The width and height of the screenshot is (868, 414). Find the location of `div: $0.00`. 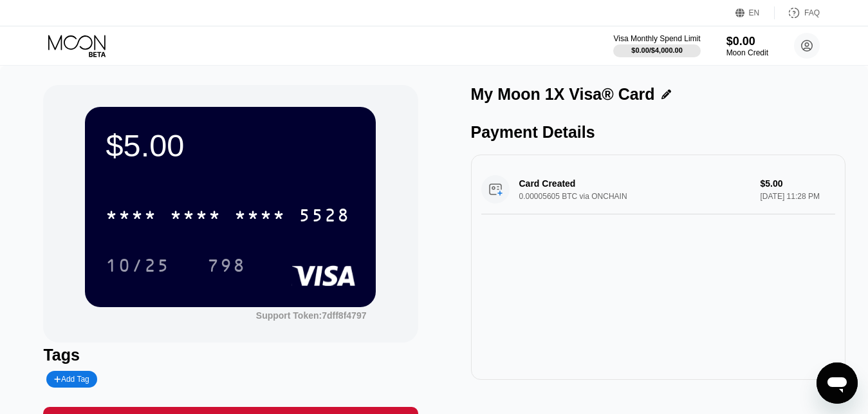

div: $0.00 is located at coordinates (747, 41).